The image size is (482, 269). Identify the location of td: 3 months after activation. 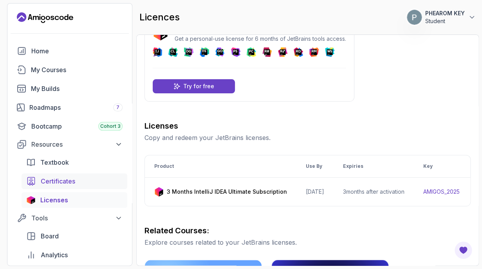
(374, 191).